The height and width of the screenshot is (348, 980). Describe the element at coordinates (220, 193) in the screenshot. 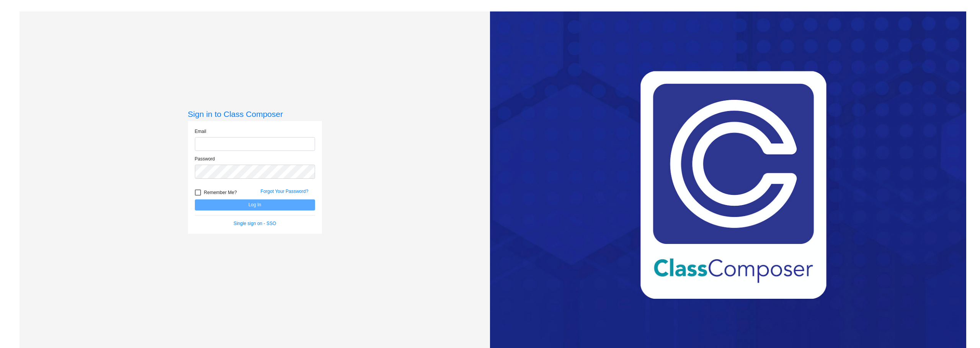

I see `span: Remember Me?` at that location.